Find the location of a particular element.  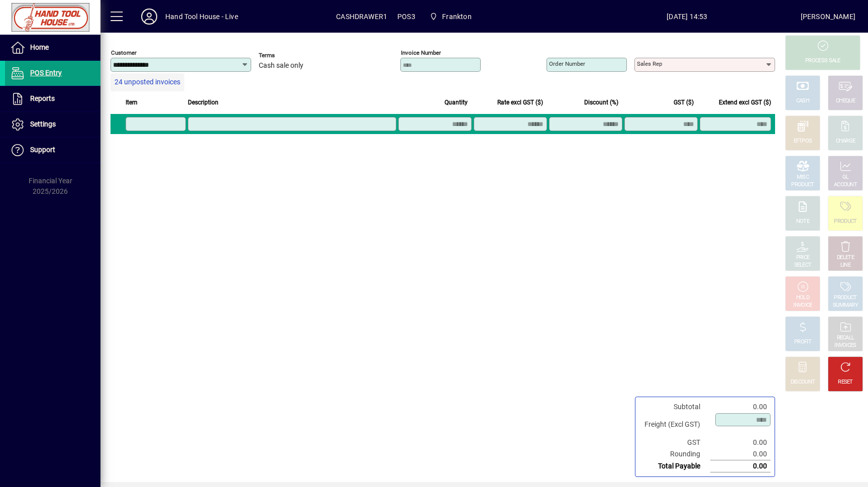

div: EFTPOS is located at coordinates (803, 141).